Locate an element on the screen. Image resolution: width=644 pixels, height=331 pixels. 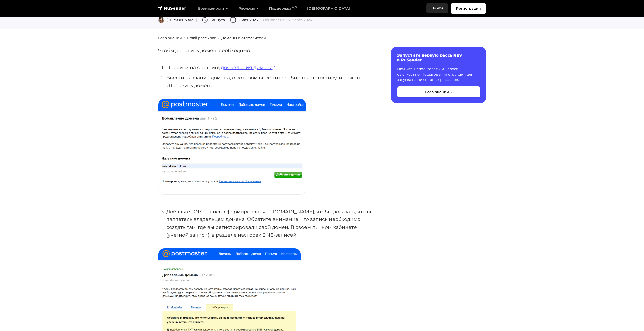
a: Запустите первую рассылку в RuSender Начните использовать RuSender с легкостью. Пошаговая инструк... is located at coordinates (439, 75).